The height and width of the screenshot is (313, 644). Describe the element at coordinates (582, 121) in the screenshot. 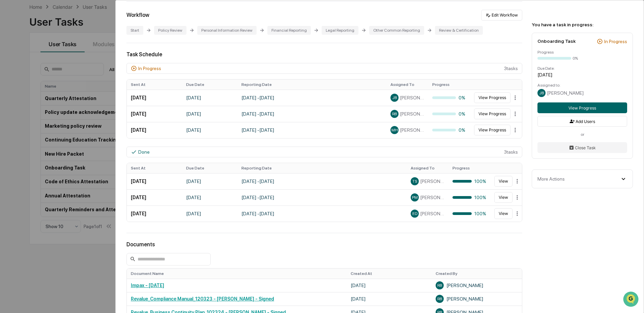

I see `button: Add Users` at that location.